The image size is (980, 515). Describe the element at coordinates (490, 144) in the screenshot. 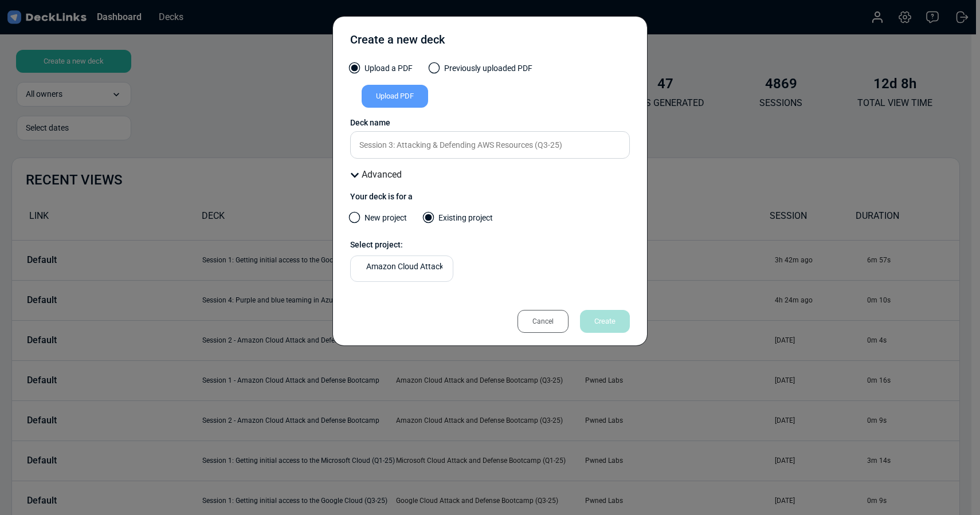

I see `input: Enter a name` at that location.